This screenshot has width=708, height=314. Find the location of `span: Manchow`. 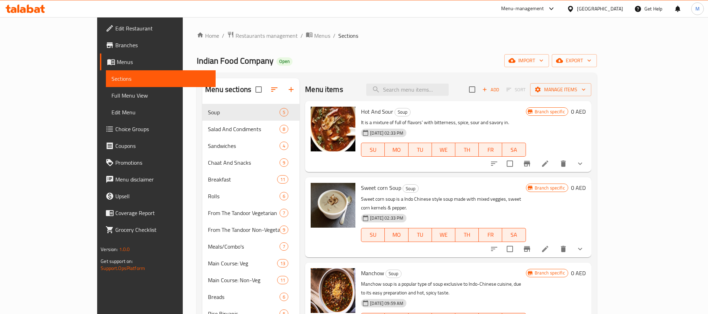

span: Manchow is located at coordinates (373, 273).